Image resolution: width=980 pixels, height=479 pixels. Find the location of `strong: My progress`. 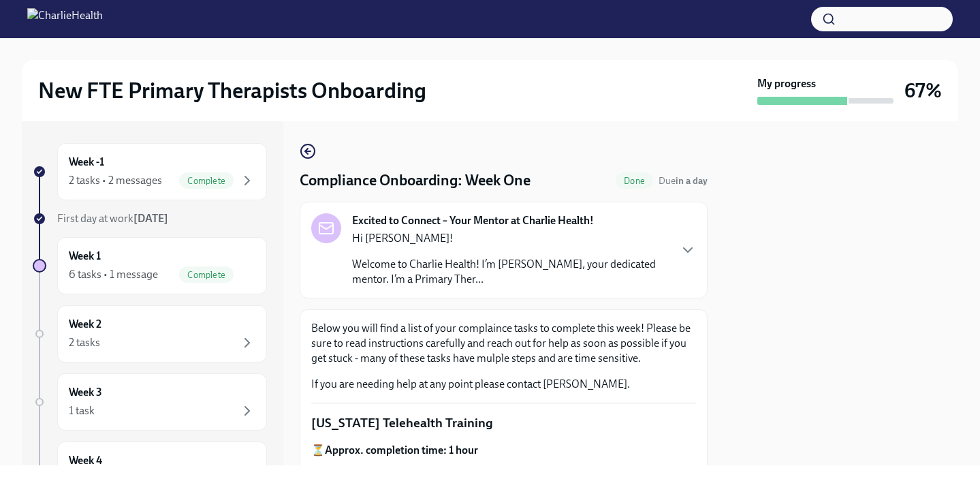

strong: My progress is located at coordinates (786, 84).